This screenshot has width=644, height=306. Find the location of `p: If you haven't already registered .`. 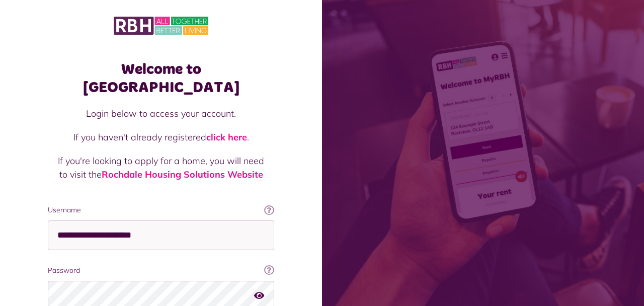

p: If you haven't already registered . is located at coordinates (161, 137).